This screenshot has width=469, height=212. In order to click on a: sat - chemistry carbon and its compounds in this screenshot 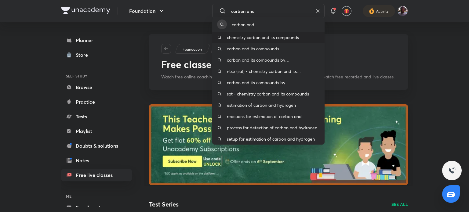, I will do `click(268, 94)`.